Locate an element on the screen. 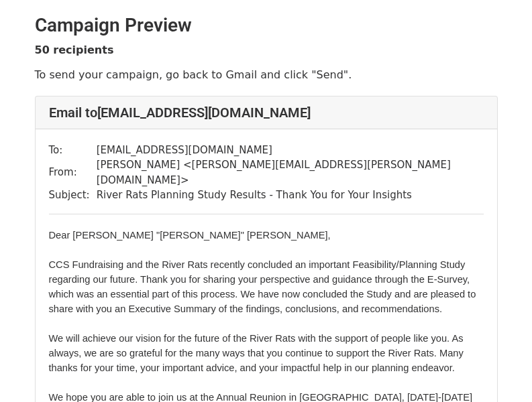 The width and height of the screenshot is (532, 402). strong: 50 recipients is located at coordinates (74, 49).